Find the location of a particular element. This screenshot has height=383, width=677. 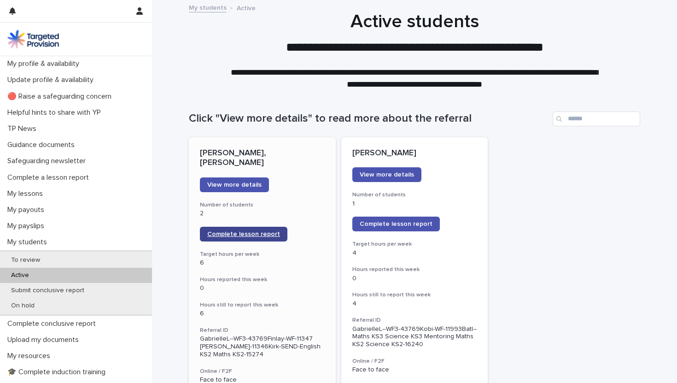

p: 🔴 Raise a safeguarding concern is located at coordinates (61, 96).